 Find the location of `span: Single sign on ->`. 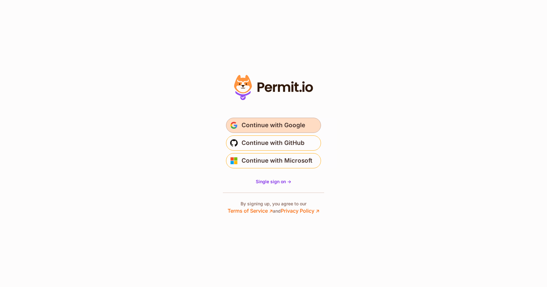

span: Single sign on -> is located at coordinates (273, 181).